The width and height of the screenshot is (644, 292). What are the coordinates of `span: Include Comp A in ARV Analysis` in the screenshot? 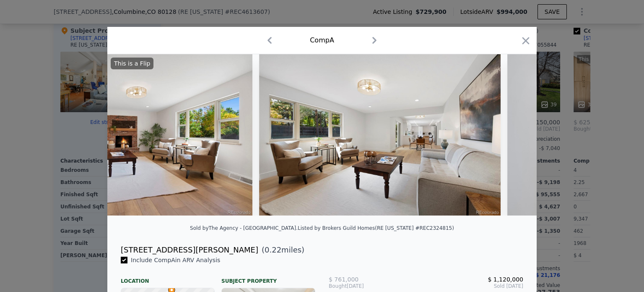 It's located at (175, 260).